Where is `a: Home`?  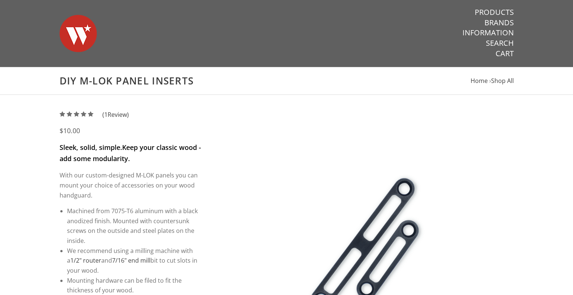
a: Home is located at coordinates (479, 81).